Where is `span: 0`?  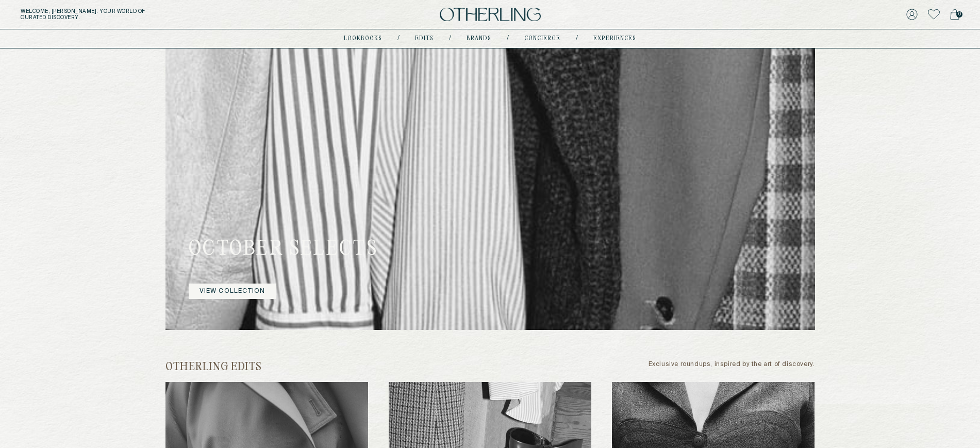
span: 0 is located at coordinates (959, 14).